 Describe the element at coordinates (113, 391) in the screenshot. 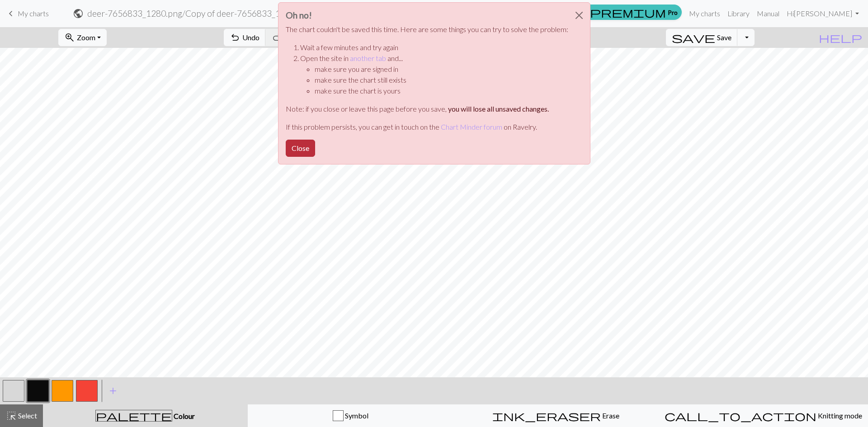

I see `span: add` at that location.